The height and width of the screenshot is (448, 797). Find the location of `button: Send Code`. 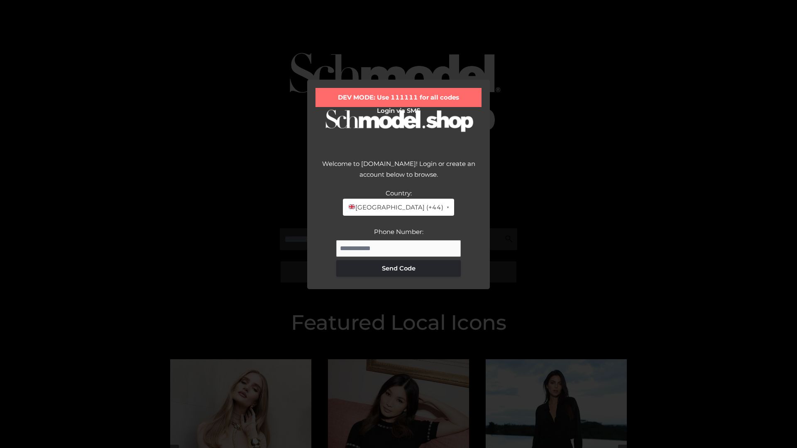

button: Send Code is located at coordinates (399, 269).